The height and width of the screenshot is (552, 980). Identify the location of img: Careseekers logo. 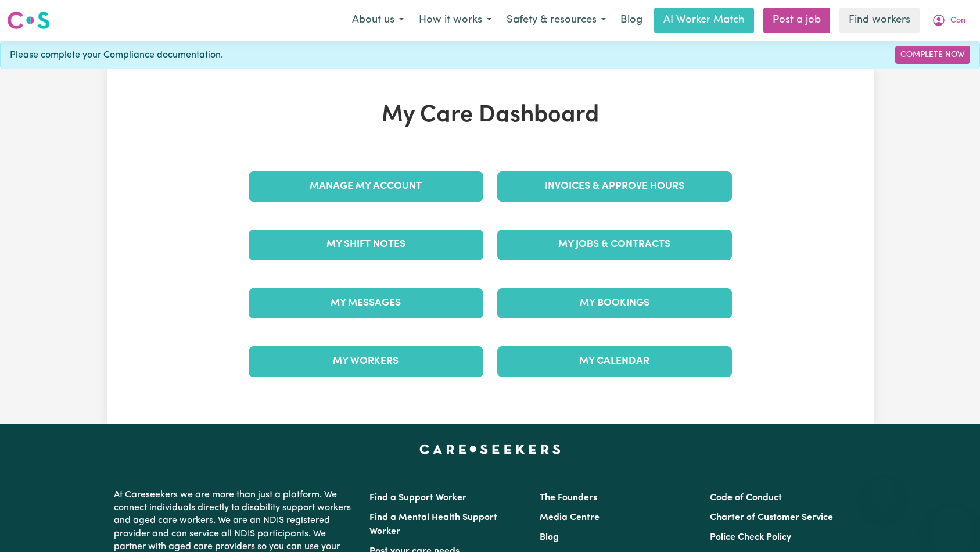
(28, 20).